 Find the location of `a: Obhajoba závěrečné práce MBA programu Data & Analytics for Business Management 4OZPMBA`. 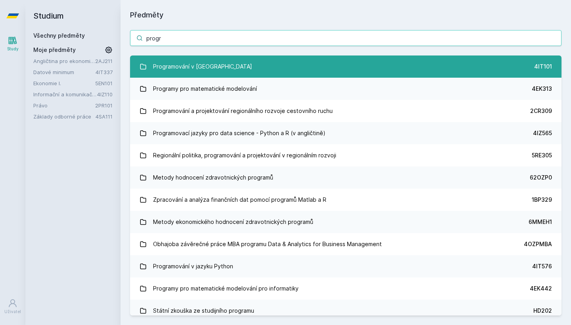

a: Obhajoba závěrečné práce MBA programu Data & Analytics for Business Management 4OZPMBA is located at coordinates (346, 244).